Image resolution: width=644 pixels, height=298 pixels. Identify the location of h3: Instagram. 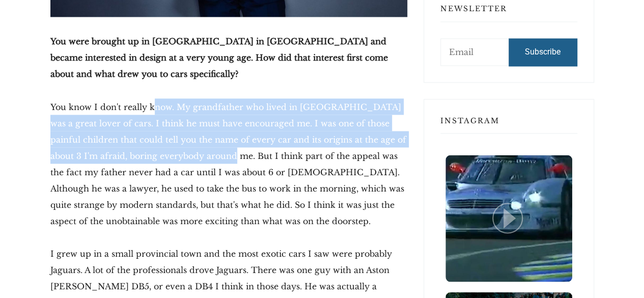
(508, 124).